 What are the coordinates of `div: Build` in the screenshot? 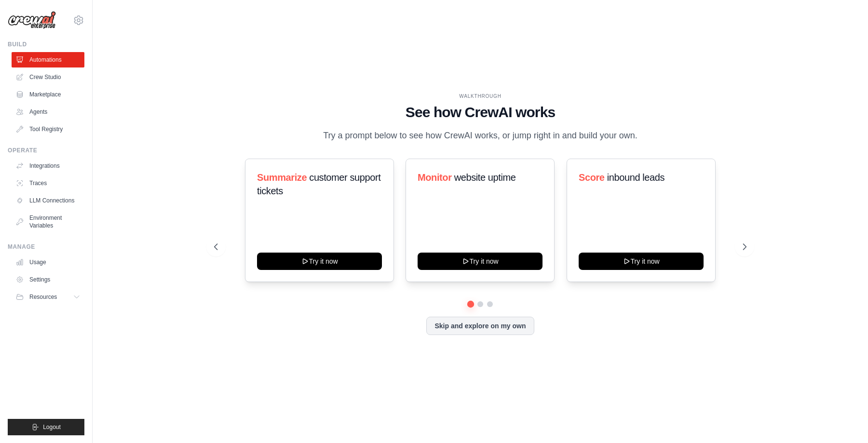 It's located at (46, 44).